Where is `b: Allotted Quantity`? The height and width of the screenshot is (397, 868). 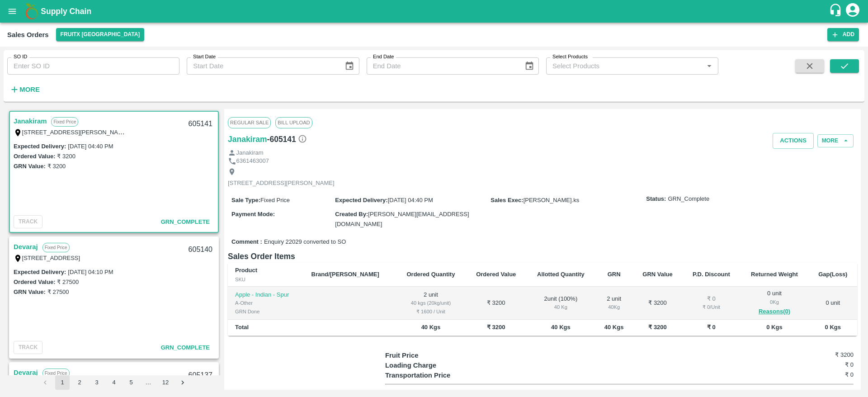 b: Allotted Quantity is located at coordinates (561, 274).